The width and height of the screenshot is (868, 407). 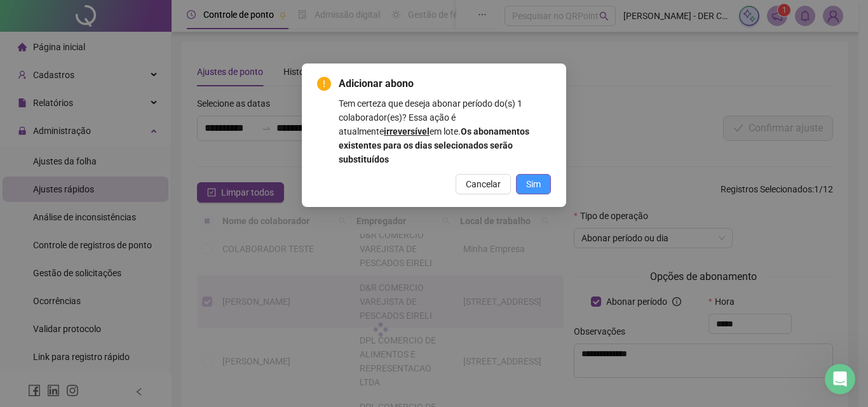 I want to click on span: Sim, so click(x=533, y=184).